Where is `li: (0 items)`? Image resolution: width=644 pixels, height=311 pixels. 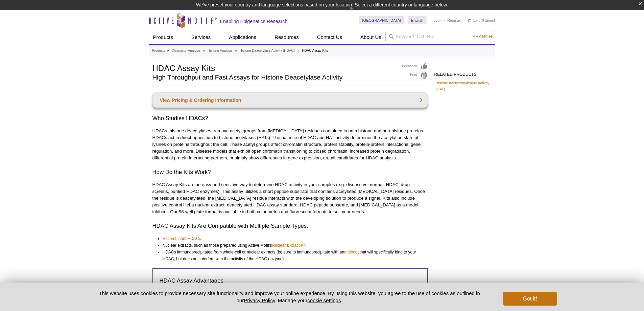
li: (0 items) is located at coordinates (482, 20).